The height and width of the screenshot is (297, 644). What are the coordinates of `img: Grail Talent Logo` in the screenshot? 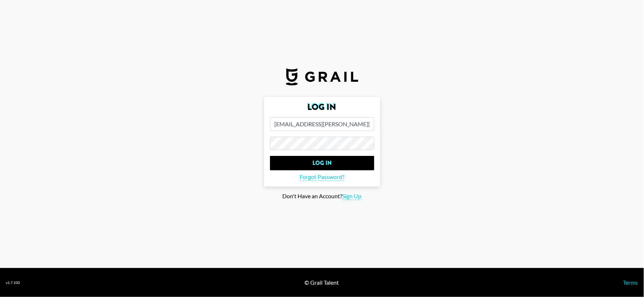 It's located at (322, 77).